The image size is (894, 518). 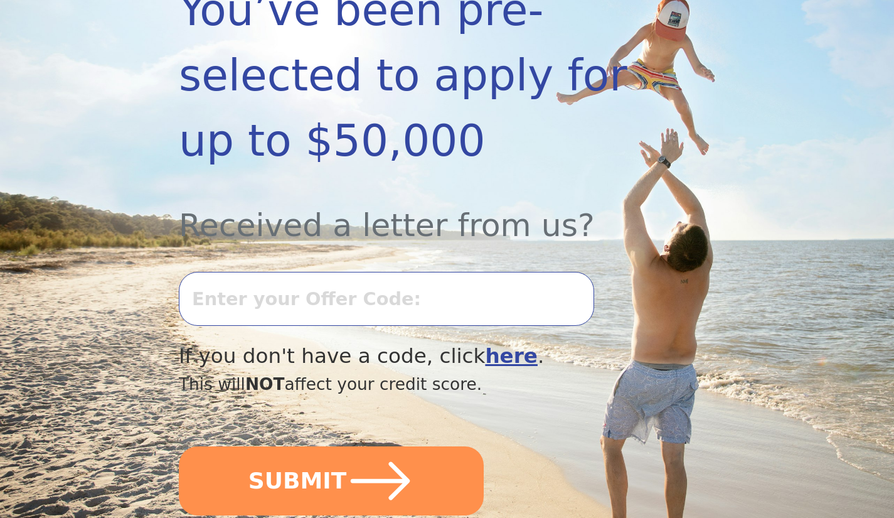 What do you see at coordinates (511, 356) in the screenshot?
I see `b: here` at bounding box center [511, 356].